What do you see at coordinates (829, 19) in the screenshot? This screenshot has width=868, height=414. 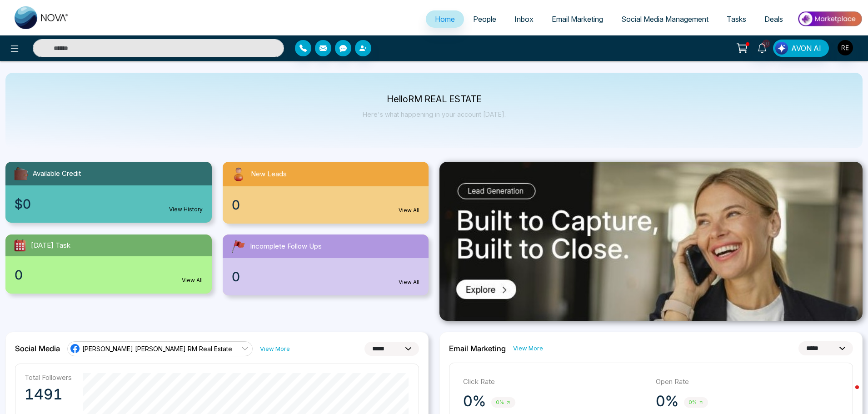 I see `img: Market-place.gif` at bounding box center [829, 19].